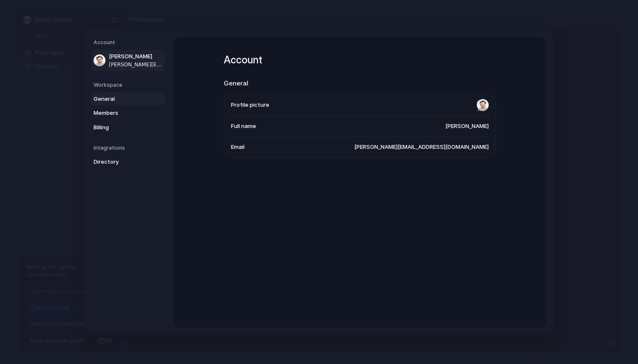 The height and width of the screenshot is (364, 638). I want to click on span: Directory, so click(121, 162).